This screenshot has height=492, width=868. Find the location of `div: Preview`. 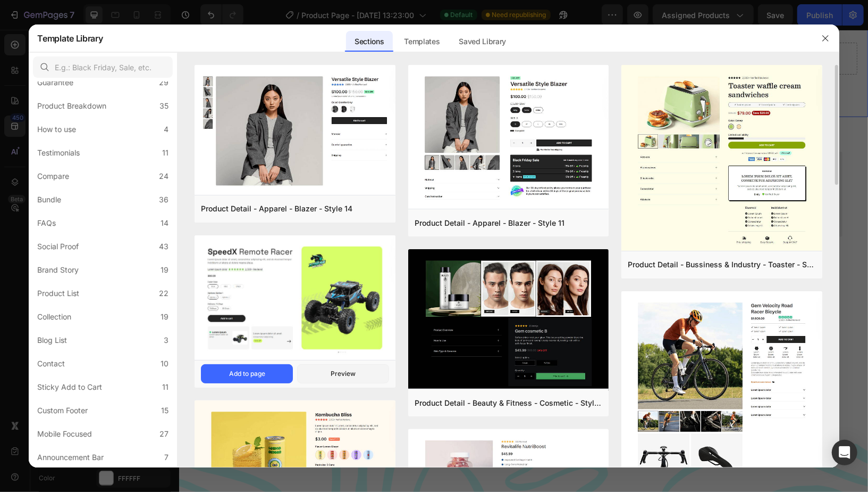

div: Preview is located at coordinates (343, 373).